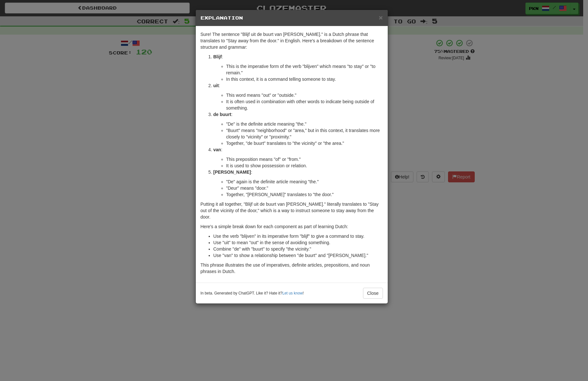  Describe the element at coordinates (298, 243) in the screenshot. I see `li: Use "uit" to mean "out" in the sense of avoiding something.` at that location.